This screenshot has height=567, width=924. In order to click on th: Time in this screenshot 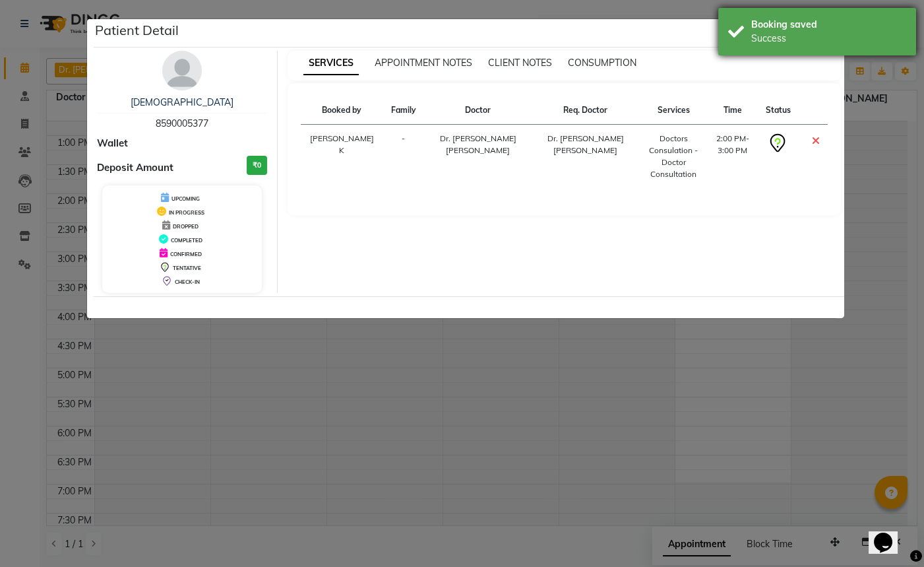, I will do `click(733, 111)`.